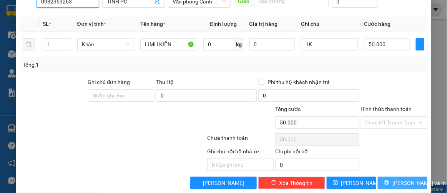  I want to click on span: Giá trị hàng, so click(264, 24).